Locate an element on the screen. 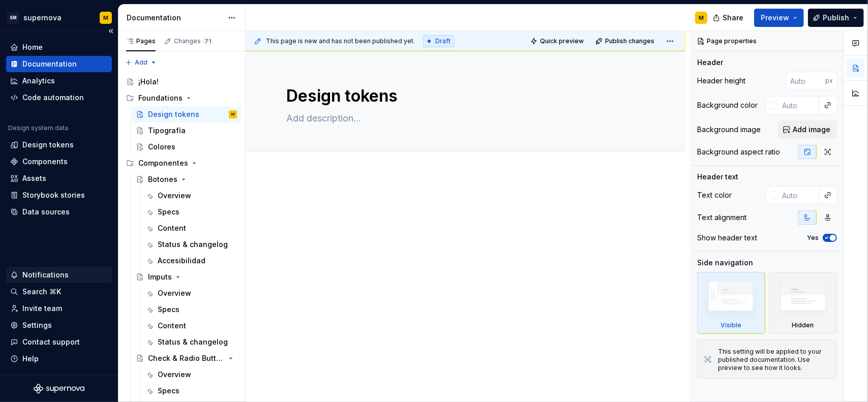  a: Analytics is located at coordinates (59, 81).